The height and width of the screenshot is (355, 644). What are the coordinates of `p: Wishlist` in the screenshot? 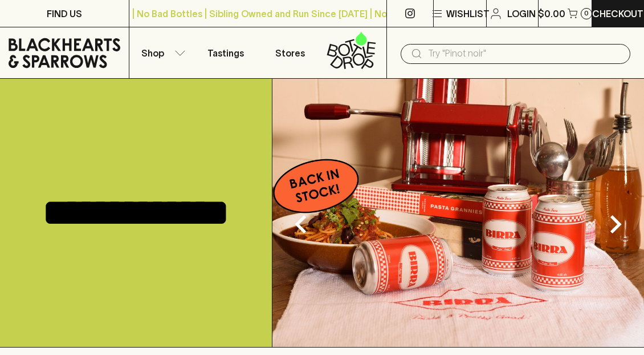 It's located at (468, 14).